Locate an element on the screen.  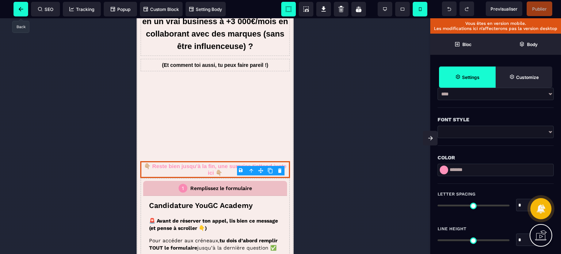
span: Tracking is located at coordinates (82, 9).